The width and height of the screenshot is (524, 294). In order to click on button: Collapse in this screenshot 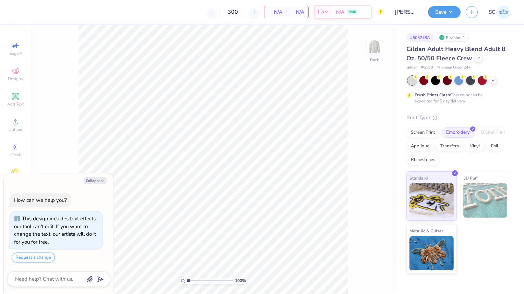, I will do `click(95, 180)`.